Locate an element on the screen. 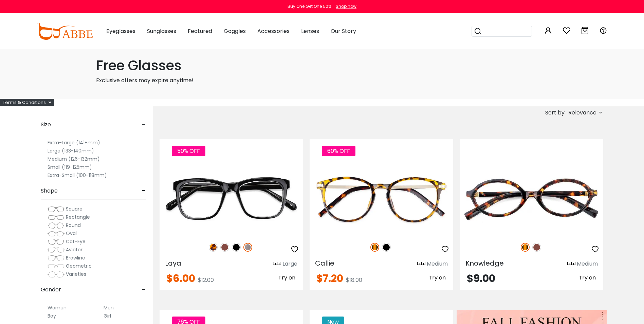 The image size is (644, 324). span: Featured is located at coordinates (200, 31).